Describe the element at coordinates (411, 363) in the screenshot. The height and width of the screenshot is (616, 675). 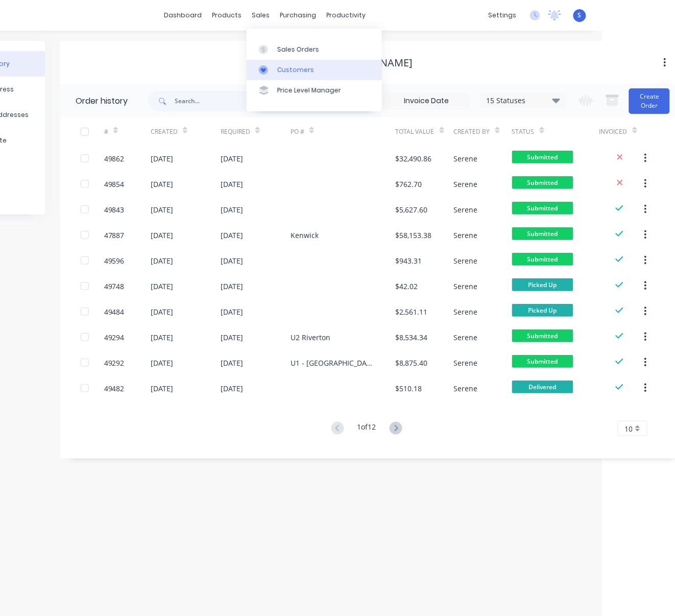
I see `div: $8,875.40` at that location.